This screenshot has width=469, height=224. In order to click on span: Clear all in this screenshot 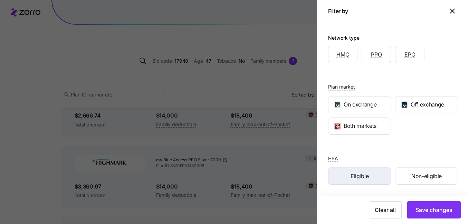, I will do `click(385, 210)`.